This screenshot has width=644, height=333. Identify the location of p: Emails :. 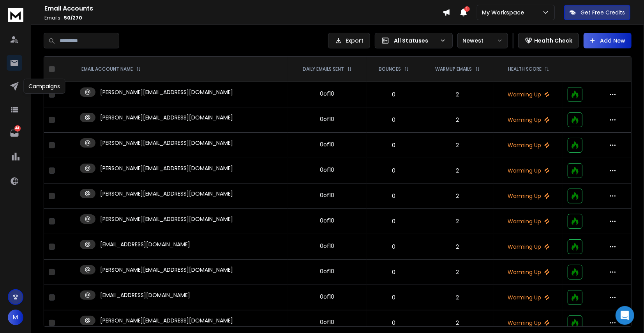
(244, 18).